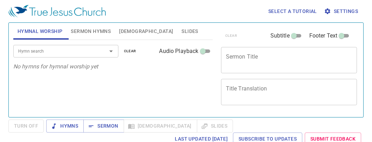  What do you see at coordinates (91, 31) in the screenshot?
I see `span: Sermon Hymns` at bounding box center [91, 31].